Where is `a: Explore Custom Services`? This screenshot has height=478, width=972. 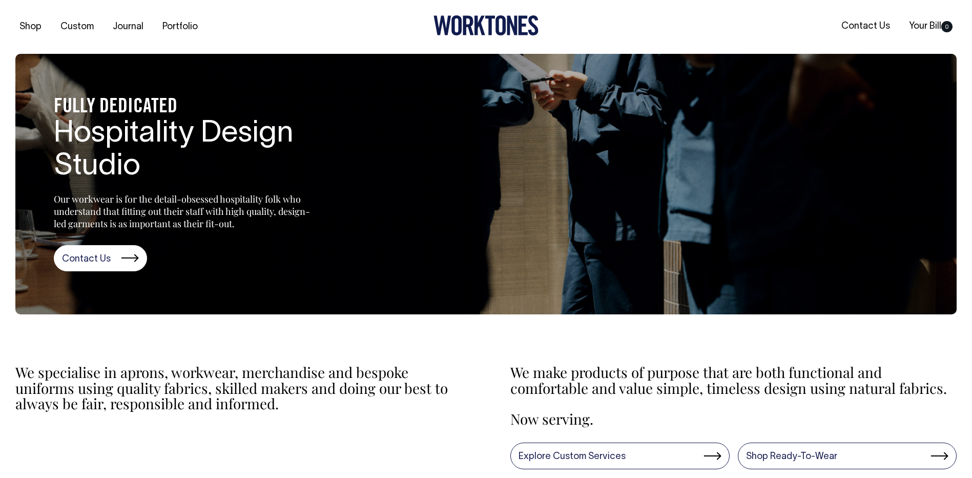
a: Explore Custom Services is located at coordinates (620, 456).